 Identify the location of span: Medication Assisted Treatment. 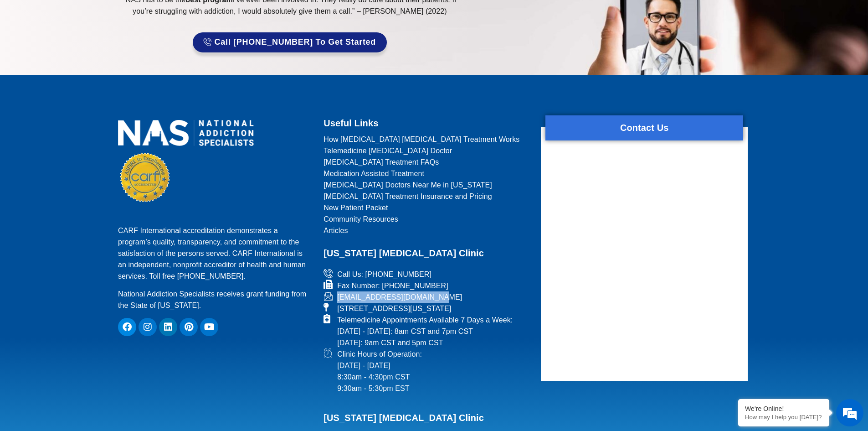
(374, 173).